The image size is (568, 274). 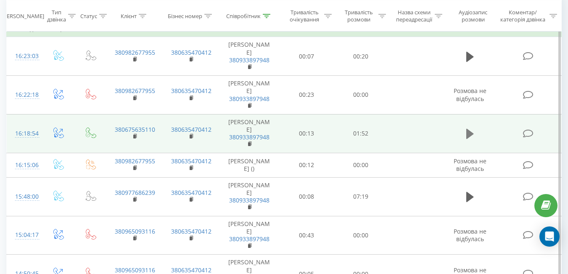 I want to click on div: Коментар/категорія дзвінка, so click(x=523, y=16).